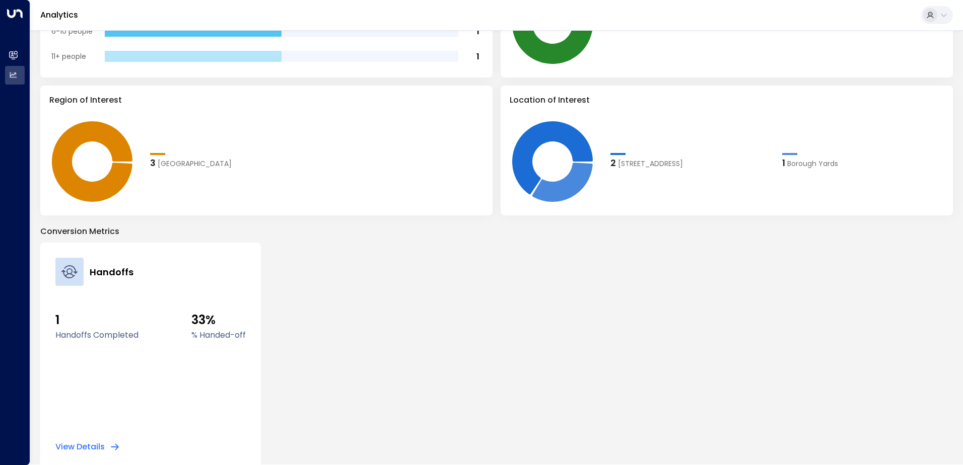  What do you see at coordinates (863, 163) in the screenshot?
I see `div: 1Borough Yards` at bounding box center [863, 163].